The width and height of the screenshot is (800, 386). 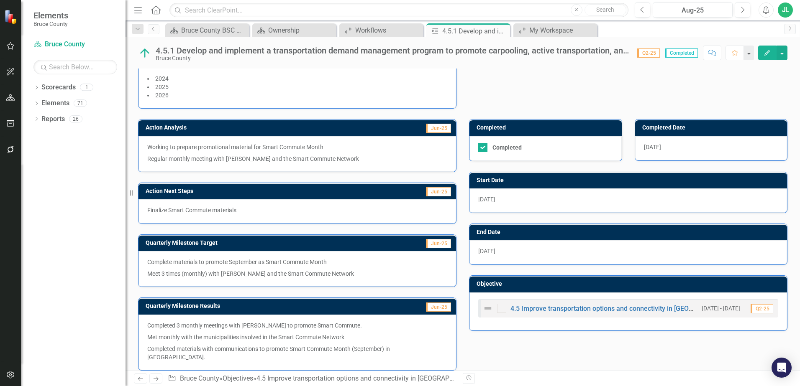 I want to click on p: Met monthly with the municipalities involved in the Smart Commute Network, so click(x=297, y=338).